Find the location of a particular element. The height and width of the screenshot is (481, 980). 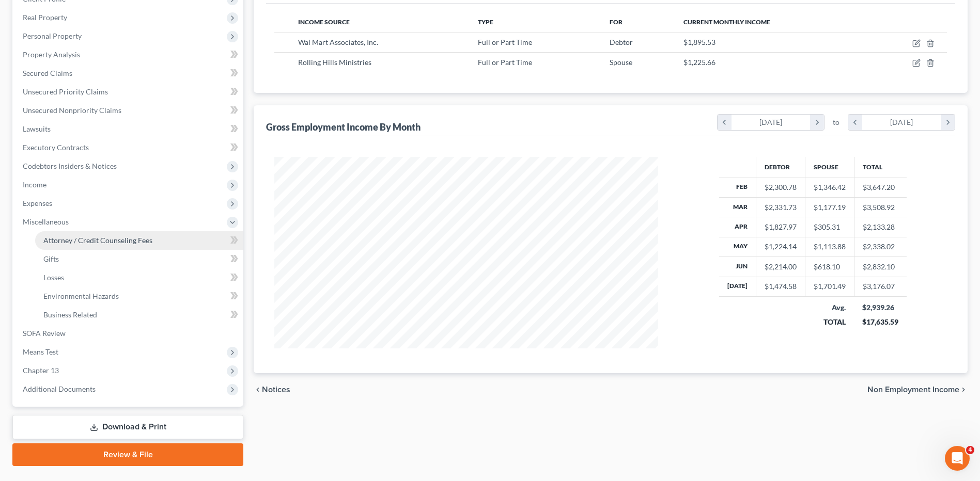

div: TOTAL is located at coordinates (829, 322).